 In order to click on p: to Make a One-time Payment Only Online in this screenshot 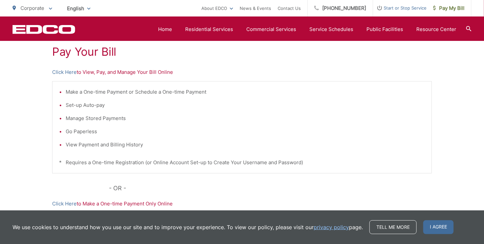, I will do `click(242, 204)`.